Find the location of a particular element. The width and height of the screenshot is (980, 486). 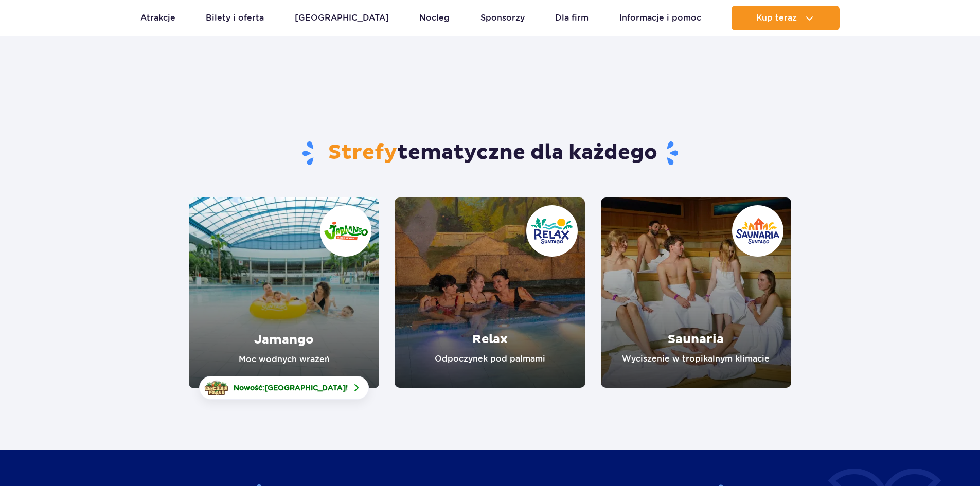

button: Kup teraz is located at coordinates (786, 18).